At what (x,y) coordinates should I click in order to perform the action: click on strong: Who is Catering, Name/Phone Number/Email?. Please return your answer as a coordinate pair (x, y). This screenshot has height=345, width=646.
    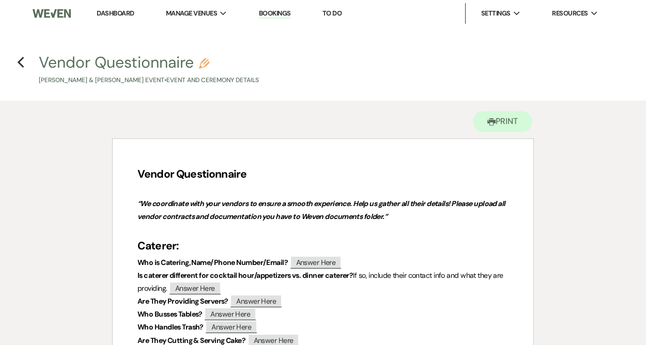
    Looking at the image, I should click on (212, 263).